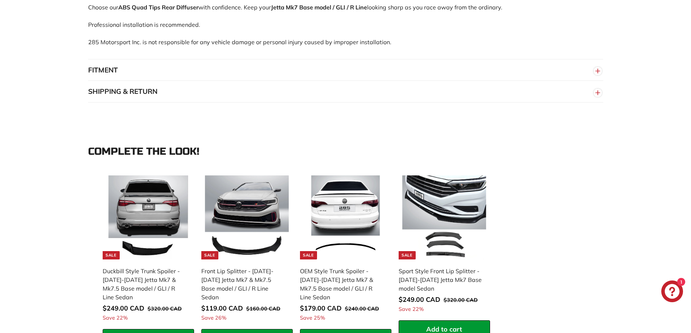  Describe the element at coordinates (263, 309) in the screenshot. I see `span: $160.00 CAD` at that location.